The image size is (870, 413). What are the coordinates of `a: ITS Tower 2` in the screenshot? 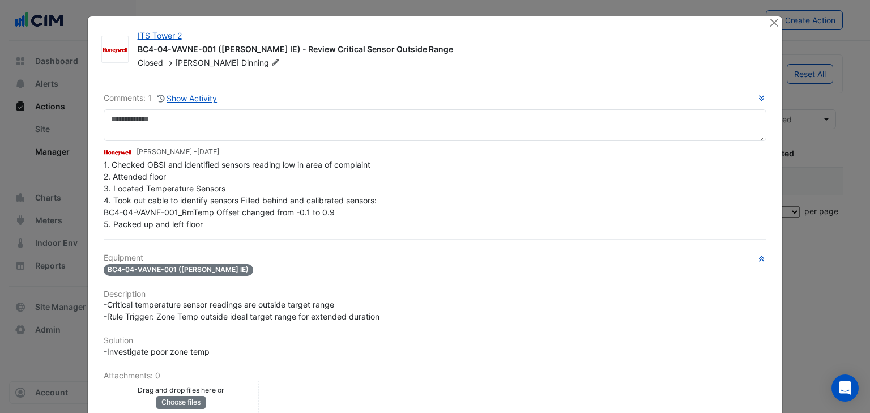 It's located at (160, 35).